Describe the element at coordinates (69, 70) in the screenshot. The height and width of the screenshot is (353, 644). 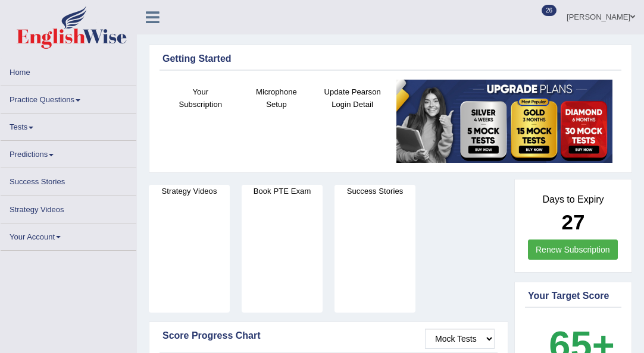
I see `a: Home` at that location.